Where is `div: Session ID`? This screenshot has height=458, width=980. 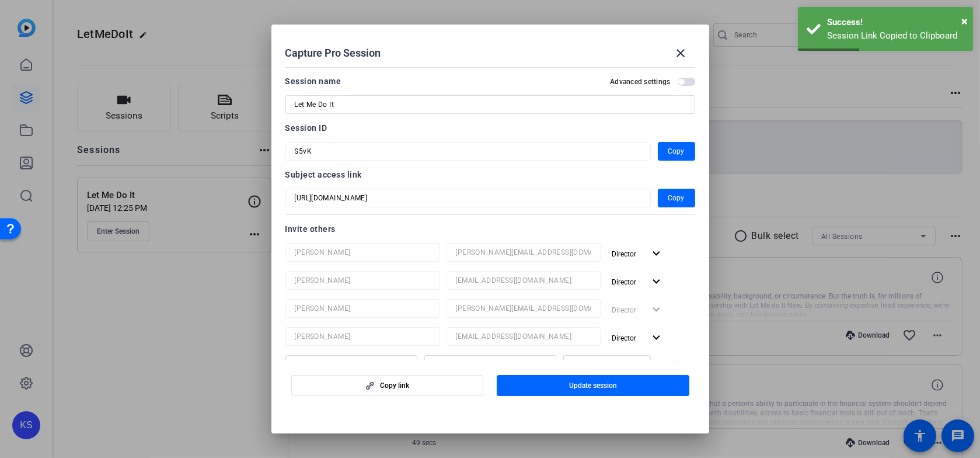
div: Session ID is located at coordinates (490, 128).